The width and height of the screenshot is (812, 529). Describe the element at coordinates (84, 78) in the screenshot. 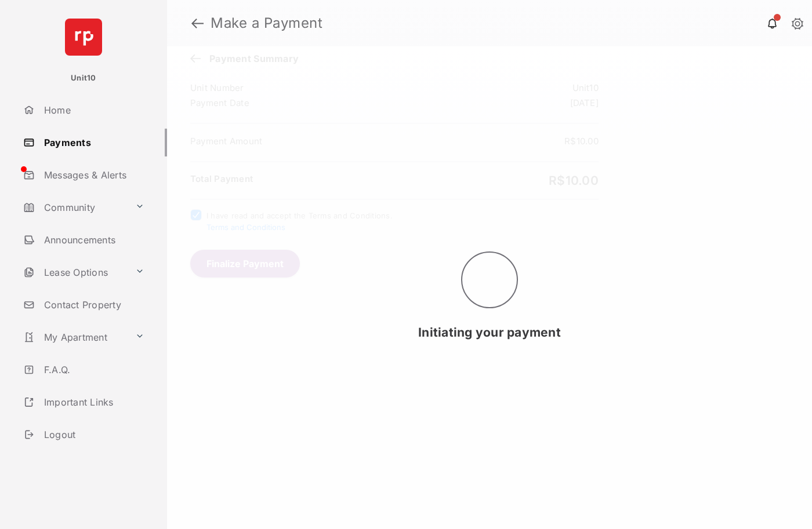

I see `p: Unit10` at that location.